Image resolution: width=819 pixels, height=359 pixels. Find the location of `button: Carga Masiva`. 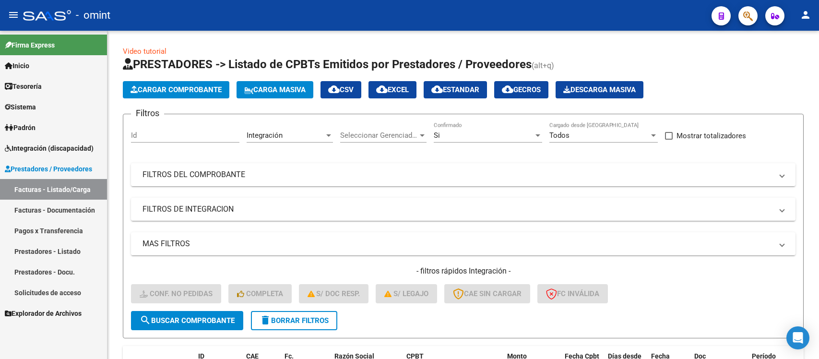

button: Carga Masiva is located at coordinates (275, 90).